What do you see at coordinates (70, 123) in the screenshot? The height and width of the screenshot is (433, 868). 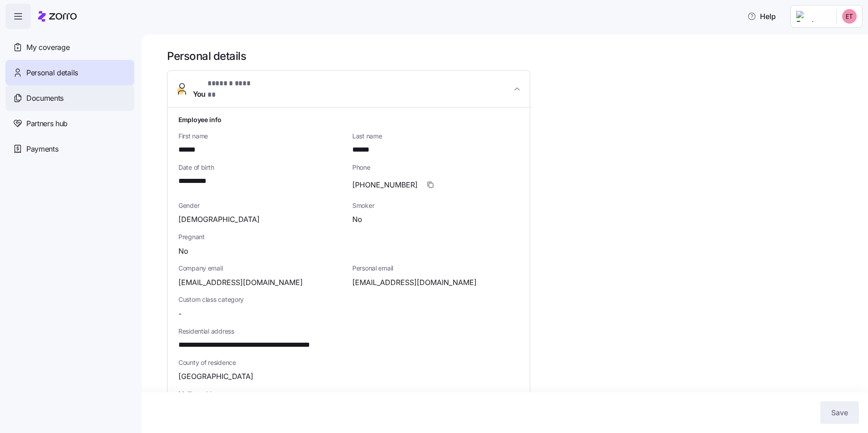 I see `a: Partners hub` at bounding box center [70, 123].